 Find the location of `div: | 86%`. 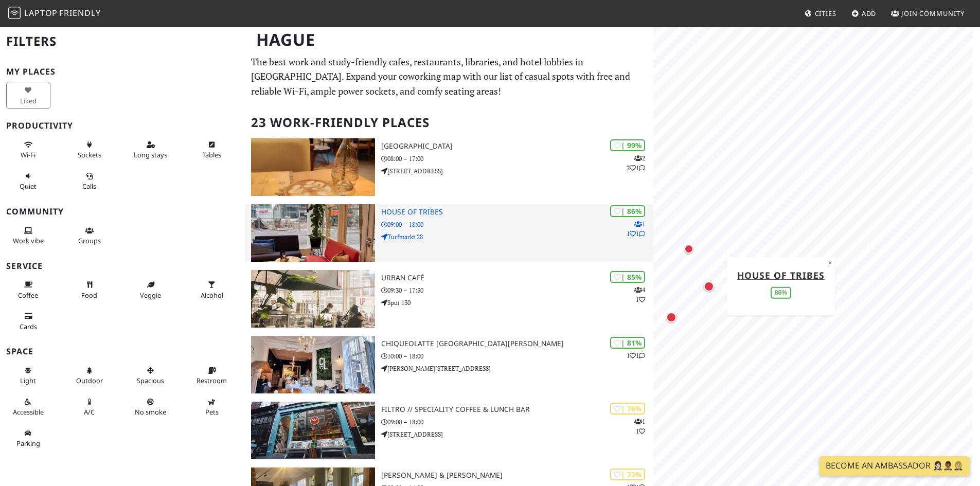

div: | 86% is located at coordinates (627, 211).